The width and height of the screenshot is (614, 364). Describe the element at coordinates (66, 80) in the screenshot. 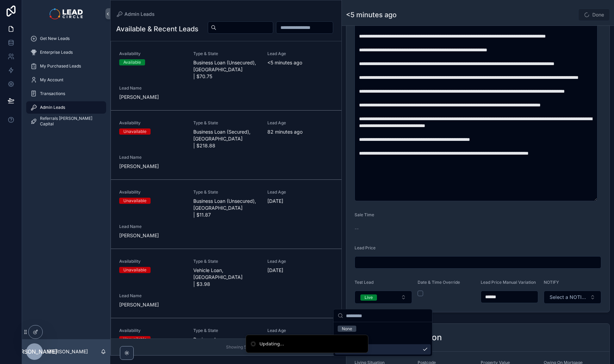

I see `a: My Account` at that location.